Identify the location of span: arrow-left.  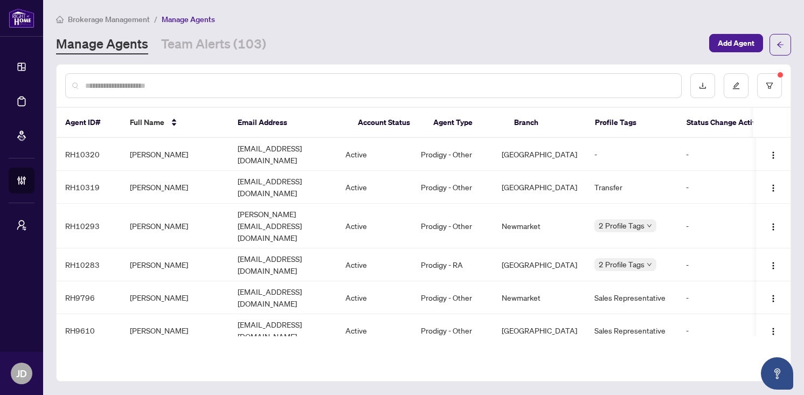
(780, 45).